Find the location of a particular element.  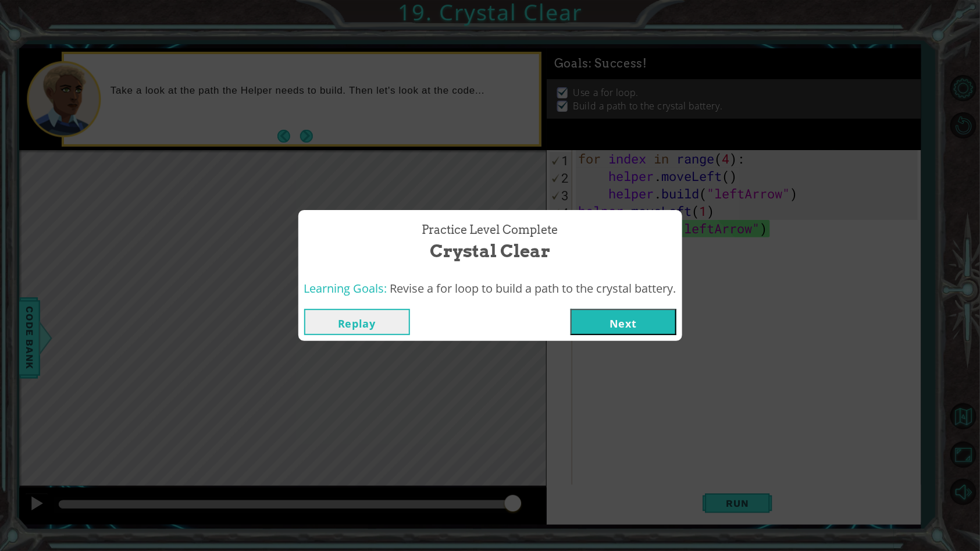

button: Next is located at coordinates (623, 322).